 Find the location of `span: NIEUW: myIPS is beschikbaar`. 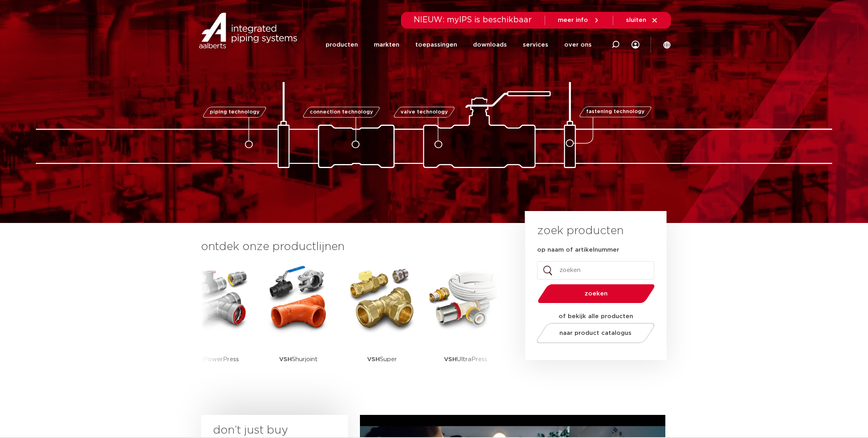

span: NIEUW: myIPS is beschikbaar is located at coordinates (472, 20).